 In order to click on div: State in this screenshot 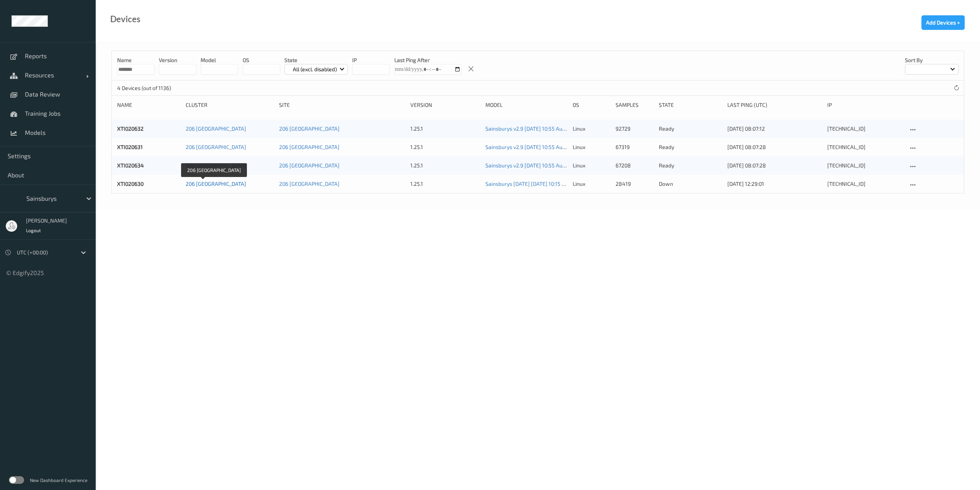, I will do `click(690, 105)`.